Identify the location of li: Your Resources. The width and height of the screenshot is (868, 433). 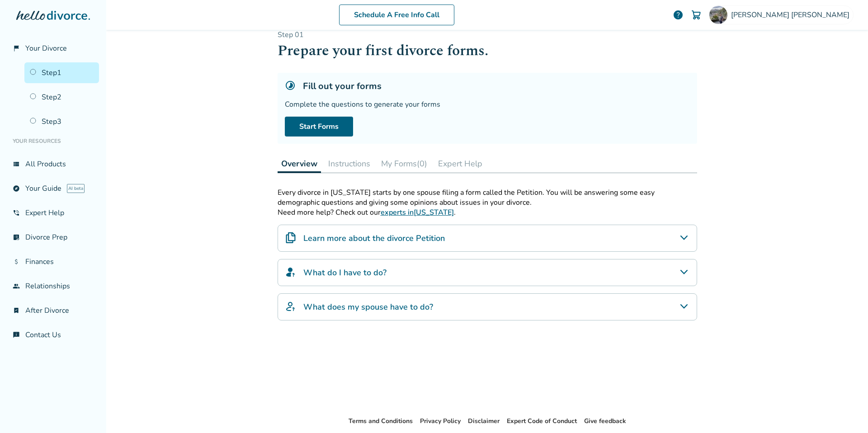
(53, 141).